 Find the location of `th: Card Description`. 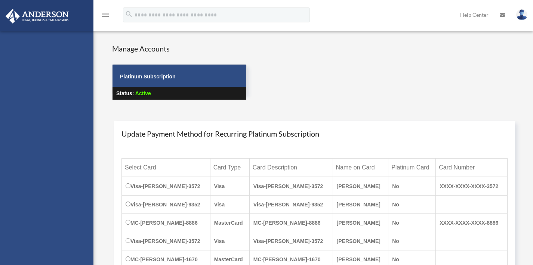

th: Card Description is located at coordinates (291, 168).